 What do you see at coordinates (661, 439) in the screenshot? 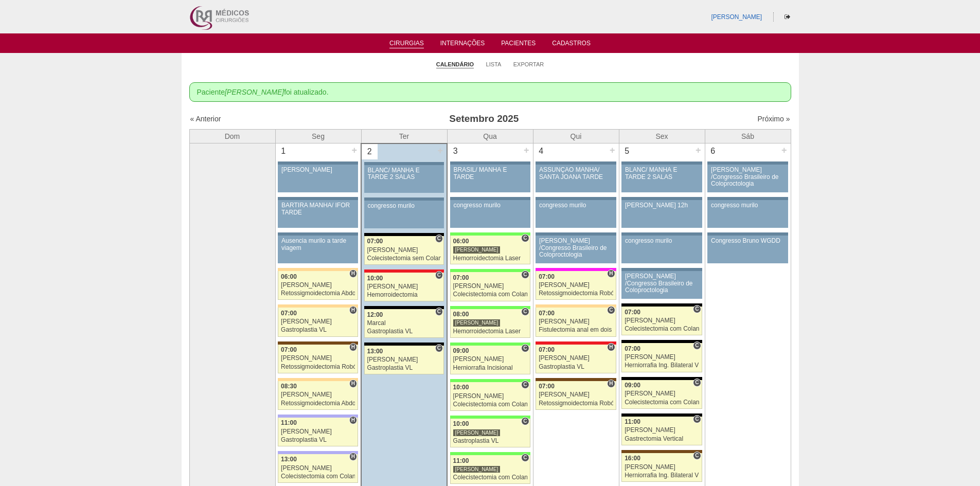
I see `div: Gastrectomia Vertical` at bounding box center [661, 439].